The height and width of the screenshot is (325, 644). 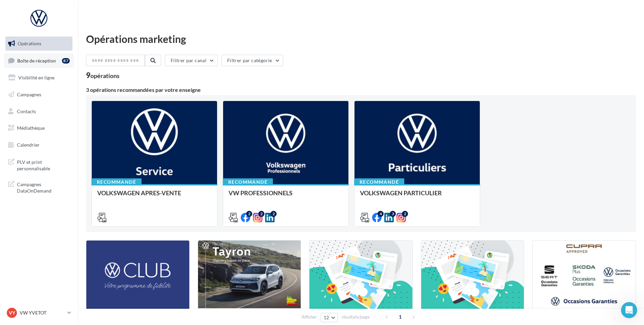 What do you see at coordinates (140, 193) in the screenshot?
I see `span: VOLKSWAGEN APRES-VENTE` at bounding box center [140, 193].